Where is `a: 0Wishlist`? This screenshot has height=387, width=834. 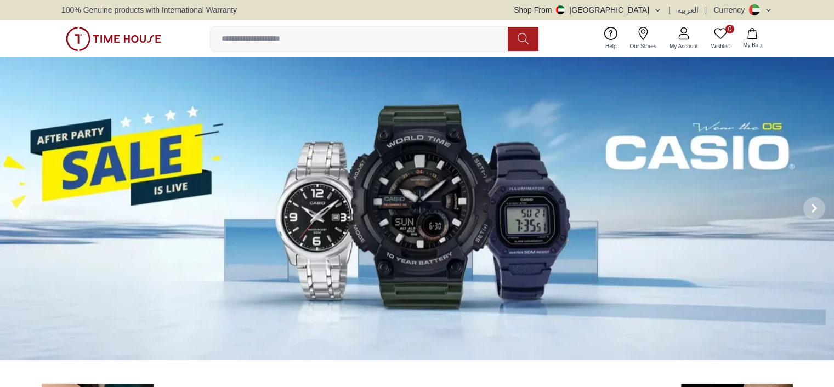 a: 0Wishlist is located at coordinates (721, 38).